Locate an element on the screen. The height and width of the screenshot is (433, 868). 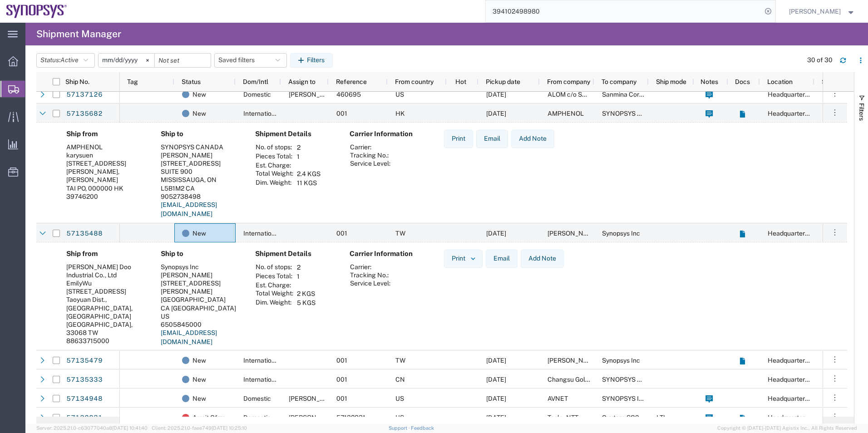
span: US is located at coordinates (399, 398).